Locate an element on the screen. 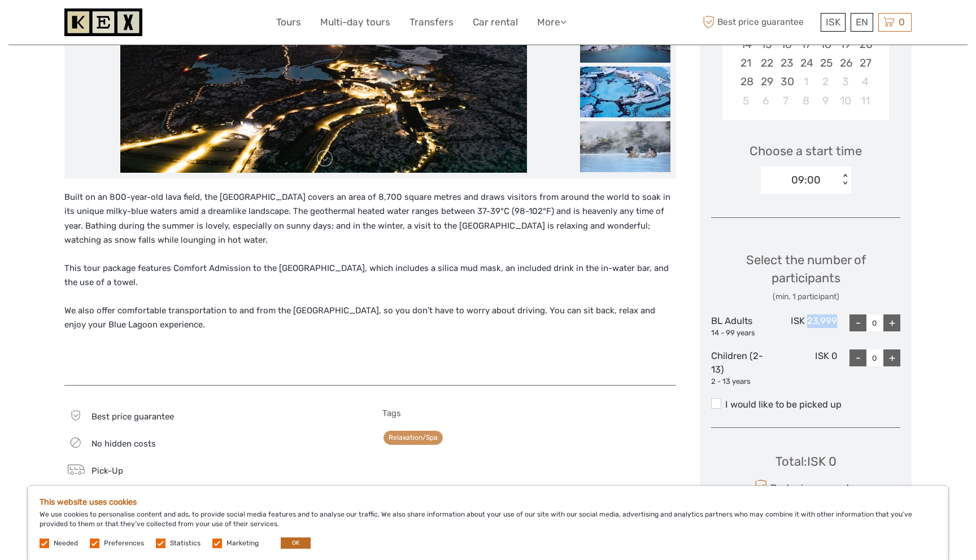 This screenshot has width=976, height=560. span: No hidden costs is located at coordinates (124, 444).